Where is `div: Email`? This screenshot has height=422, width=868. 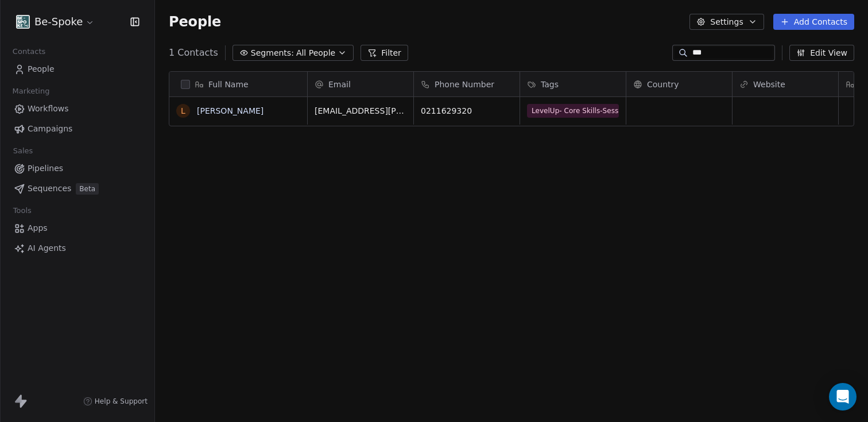 div: Email is located at coordinates (361, 84).